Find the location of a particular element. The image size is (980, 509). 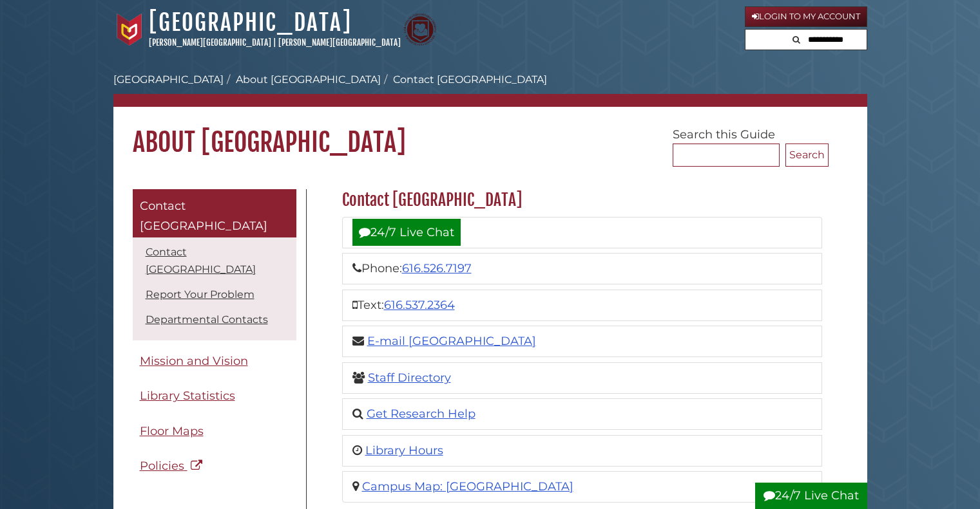

a: 616.537.2364 is located at coordinates (420, 305).